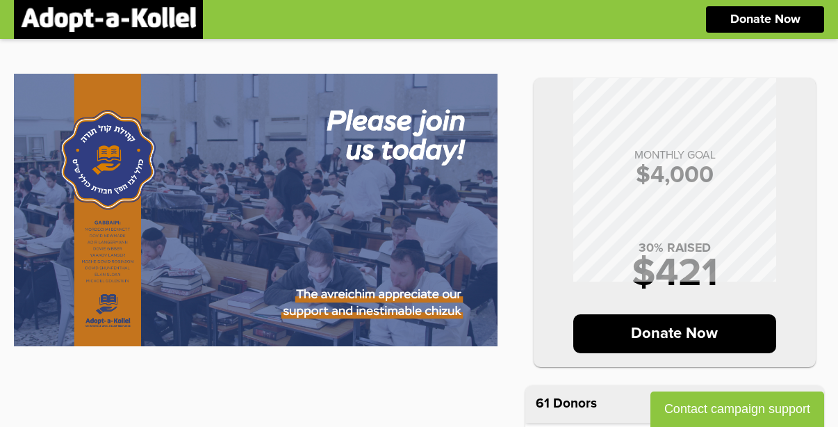 The width and height of the screenshot is (838, 427). What do you see at coordinates (256, 210) in the screenshot?
I see `img: wIXMKzDbdW.sHfyl5CMYm.jpg` at bounding box center [256, 210].